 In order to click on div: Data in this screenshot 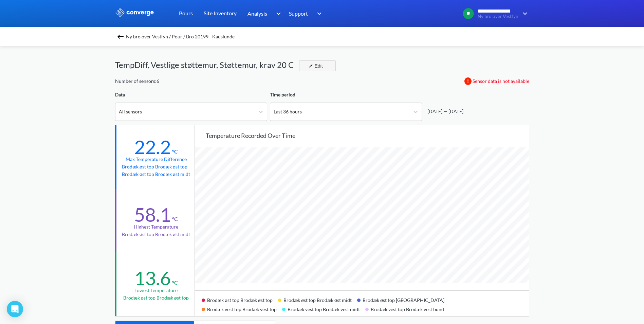, I will do `click(191, 94)`.